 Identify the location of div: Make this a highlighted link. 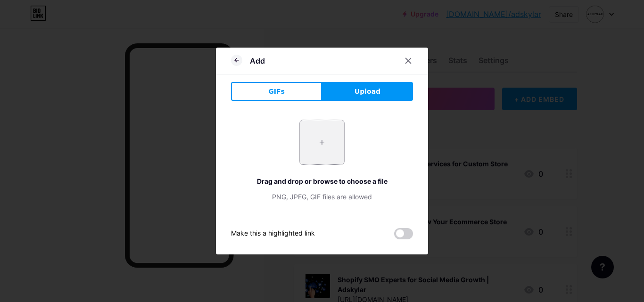
(273, 234).